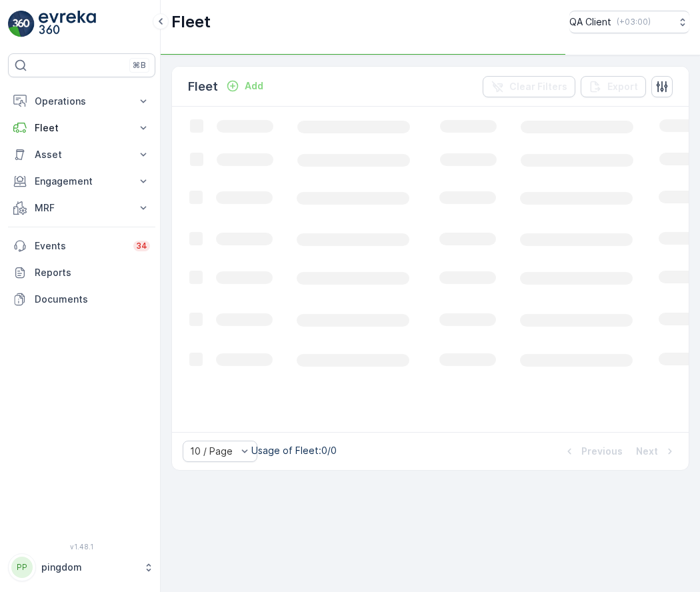 Image resolution: width=700 pixels, height=592 pixels. What do you see at coordinates (81, 155) in the screenshot?
I see `button: Asset` at bounding box center [81, 155].